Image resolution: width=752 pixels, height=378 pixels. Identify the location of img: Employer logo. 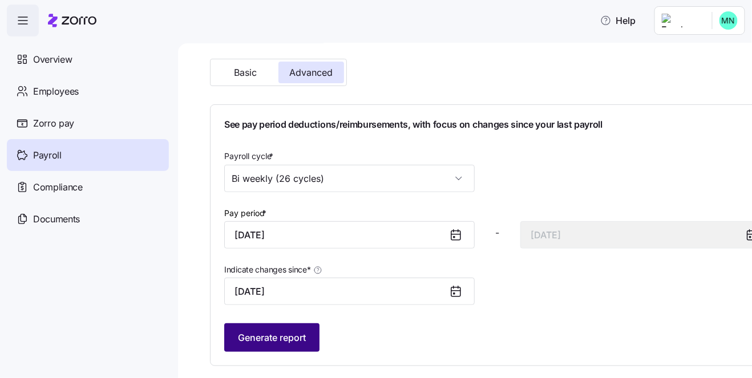
(682, 21).